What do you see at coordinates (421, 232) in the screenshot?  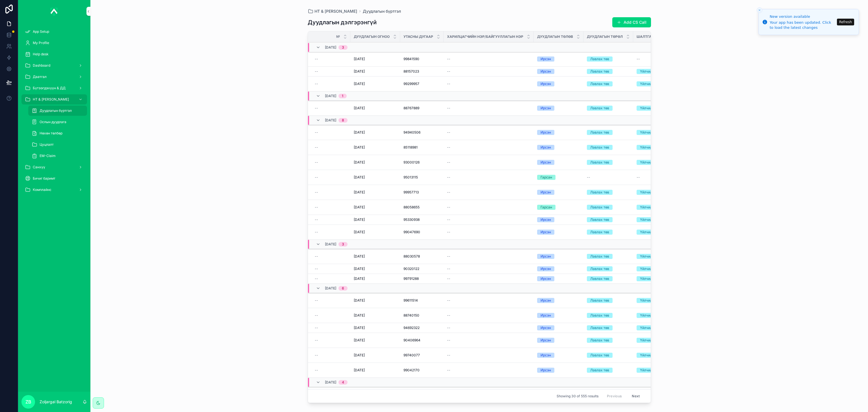 I see `a: 99047690` at bounding box center [421, 232].